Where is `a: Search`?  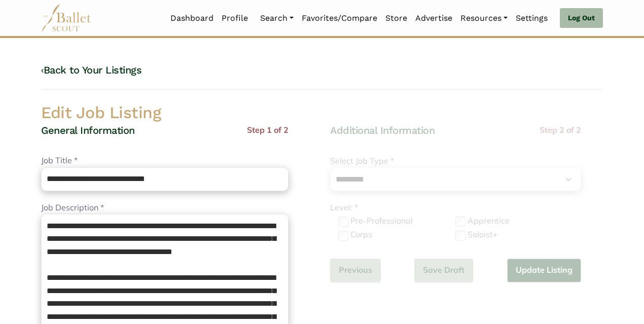
a: Search is located at coordinates (277, 18).